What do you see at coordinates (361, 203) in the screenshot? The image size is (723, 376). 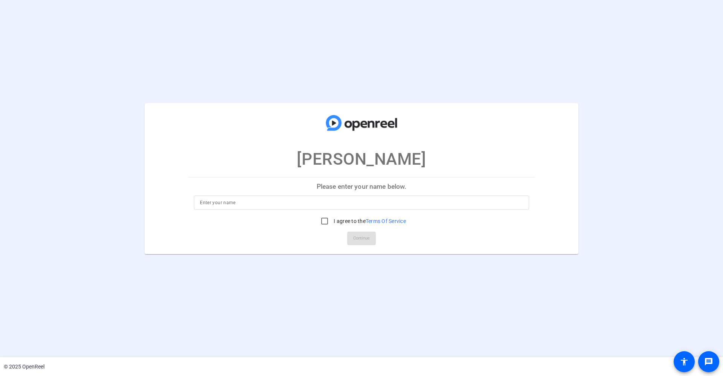 I see `input: Enter your name` at bounding box center [361, 203].